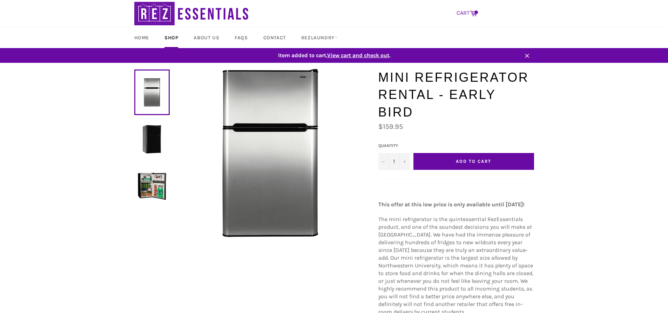  Describe the element at coordinates (467, 13) in the screenshot. I see `a: CART` at that location.